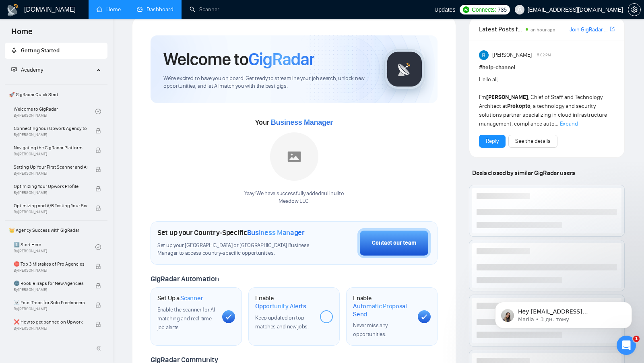 This screenshot has height=363, width=644. Describe the element at coordinates (634, 10) in the screenshot. I see `a: setting` at that location.